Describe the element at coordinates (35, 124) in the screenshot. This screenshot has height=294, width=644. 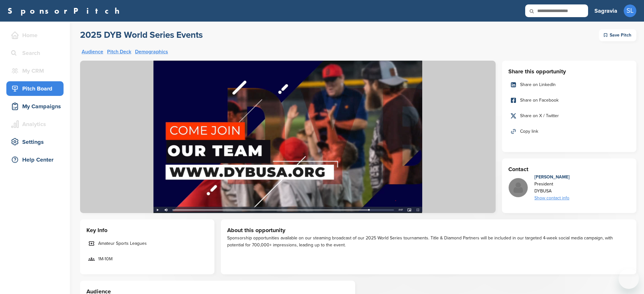
I see `a: Analytics` at that location.